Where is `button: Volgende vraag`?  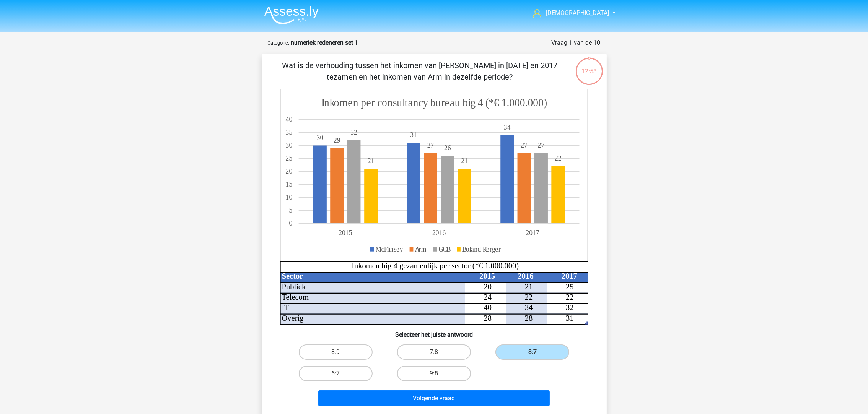
button: Volgende vraag is located at coordinates (434, 398).